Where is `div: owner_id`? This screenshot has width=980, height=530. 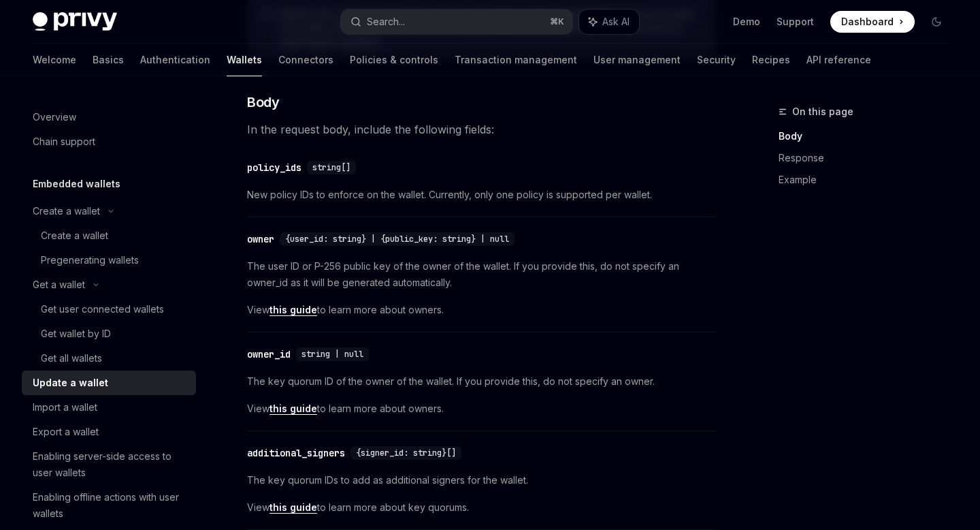 div: owner_id is located at coordinates (269, 354).